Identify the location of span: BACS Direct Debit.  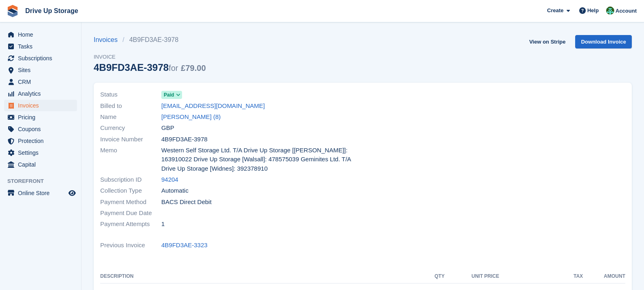
(186, 202).